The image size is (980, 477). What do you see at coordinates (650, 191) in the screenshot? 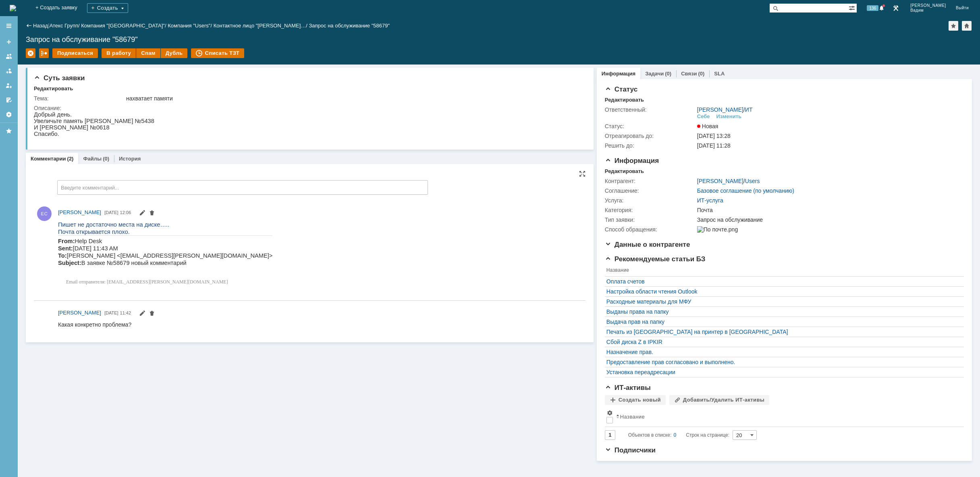
I see `div: Соглашение:` at bounding box center [650, 191].